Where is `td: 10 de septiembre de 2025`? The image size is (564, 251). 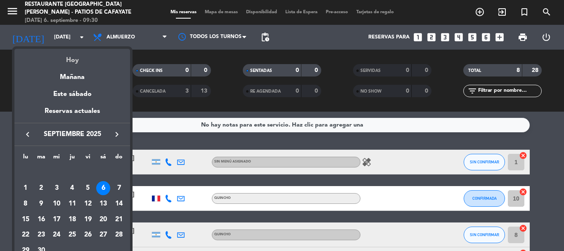 td: 10 de septiembre de 2025 is located at coordinates (57, 204).